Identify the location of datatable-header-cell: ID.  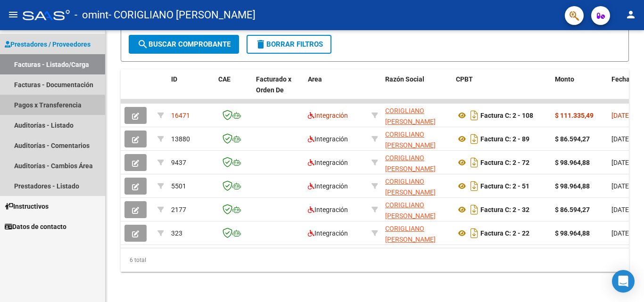
(191, 90).